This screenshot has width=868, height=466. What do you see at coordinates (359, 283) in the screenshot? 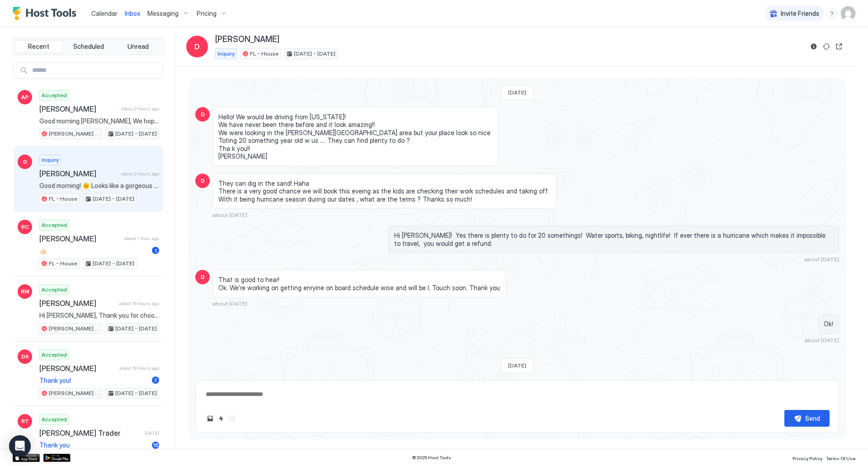
I see `span: That is good to hear! Ok. We’re working on getting enryine on board schedule wise and will be I. ...` at bounding box center [359, 283].